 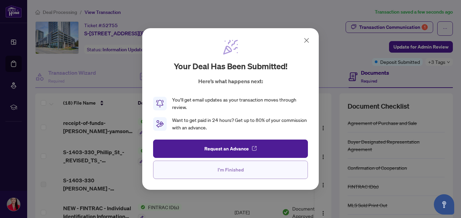 I want to click on p: Here’s what happens next:, so click(x=230, y=81).